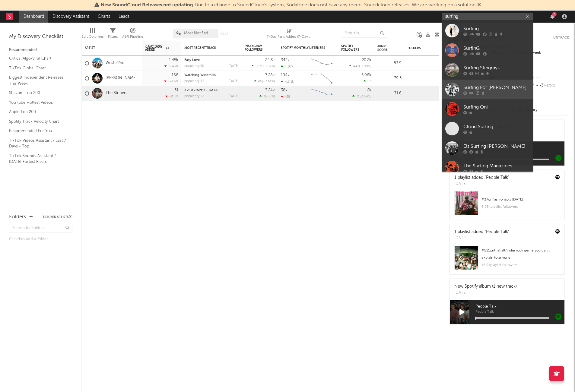 This screenshot has width=575, height=392. Describe the element at coordinates (270, 90) in the screenshot. I see `div: 3.24k` at that location.